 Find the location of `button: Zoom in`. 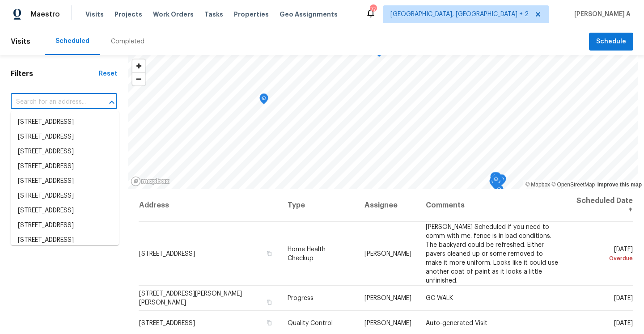

button: Zoom in is located at coordinates (139, 66).